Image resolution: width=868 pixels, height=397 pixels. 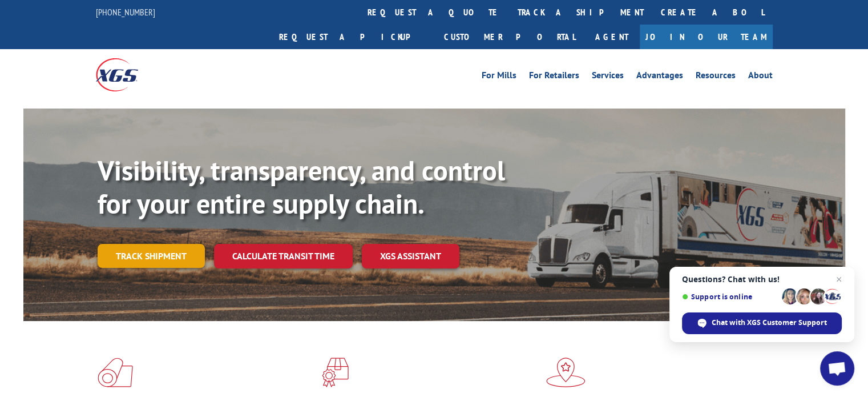 What do you see at coordinates (115, 372) in the screenshot?
I see `img: xgs-icon-total-supply-chain-intelligence-red` at bounding box center [115, 372].